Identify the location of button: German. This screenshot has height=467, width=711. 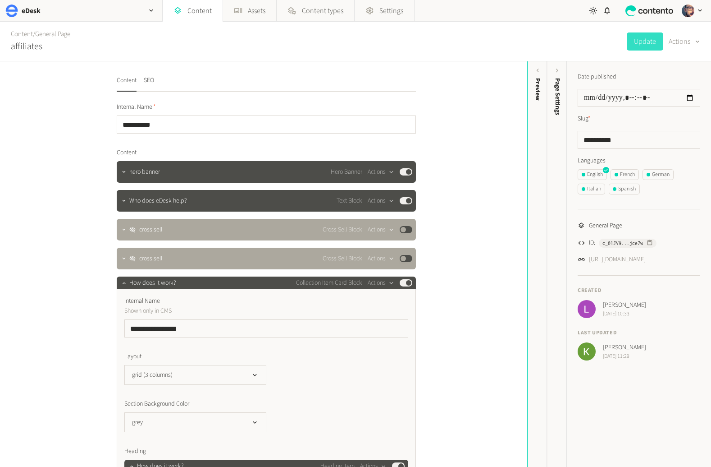
(658, 174).